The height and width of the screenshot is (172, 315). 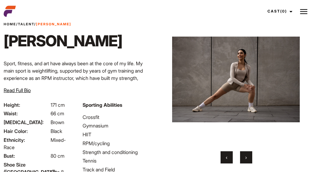 What do you see at coordinates (226, 157) in the screenshot?
I see `span: Previous` at bounding box center [226, 157].